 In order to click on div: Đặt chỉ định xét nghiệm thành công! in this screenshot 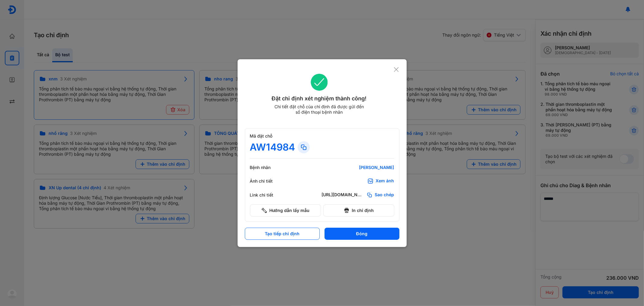, I will do `click(319, 98)`.